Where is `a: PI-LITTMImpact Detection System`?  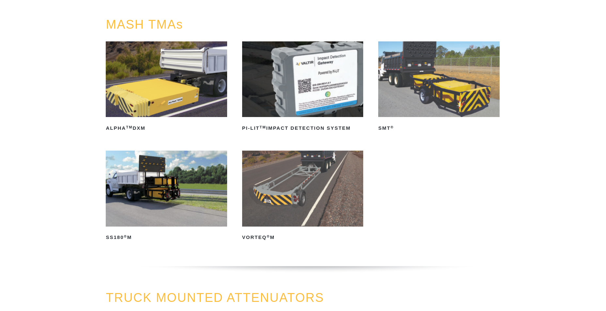
a: PI-LITTMImpact Detection System is located at coordinates (302, 87).